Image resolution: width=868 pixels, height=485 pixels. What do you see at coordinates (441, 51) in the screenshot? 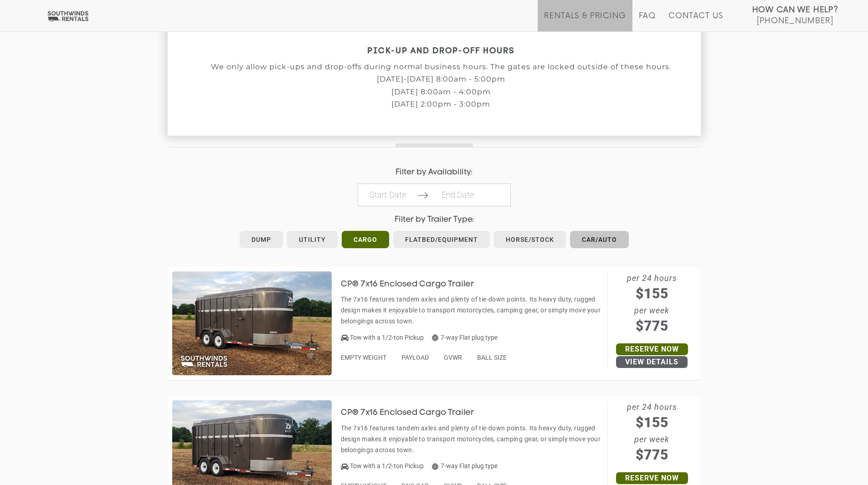
I see `strong: PICK-UP AND DROP-OFF HOURS` at bounding box center [441, 51].